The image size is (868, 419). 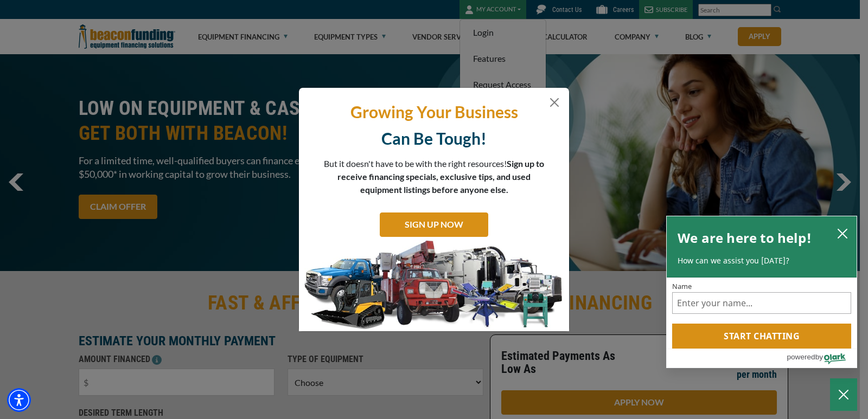 I want to click on p: But it doesn't have to be with the right resources!, so click(x=434, y=177).